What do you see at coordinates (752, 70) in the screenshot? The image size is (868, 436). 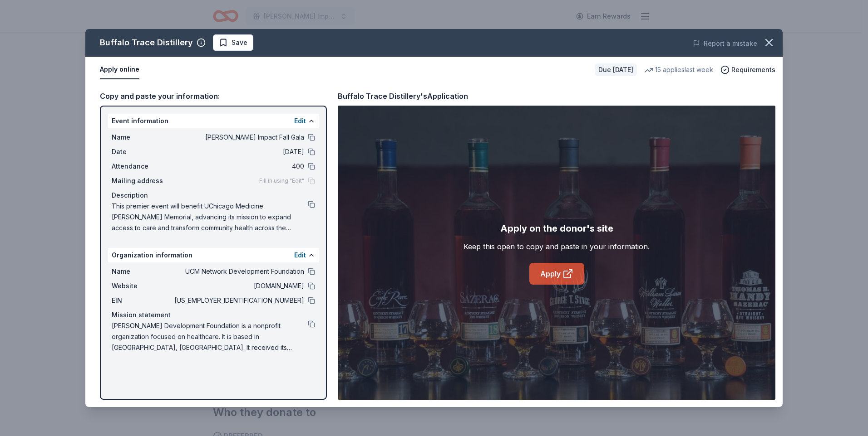 I see `span: Requirements` at bounding box center [752, 70].